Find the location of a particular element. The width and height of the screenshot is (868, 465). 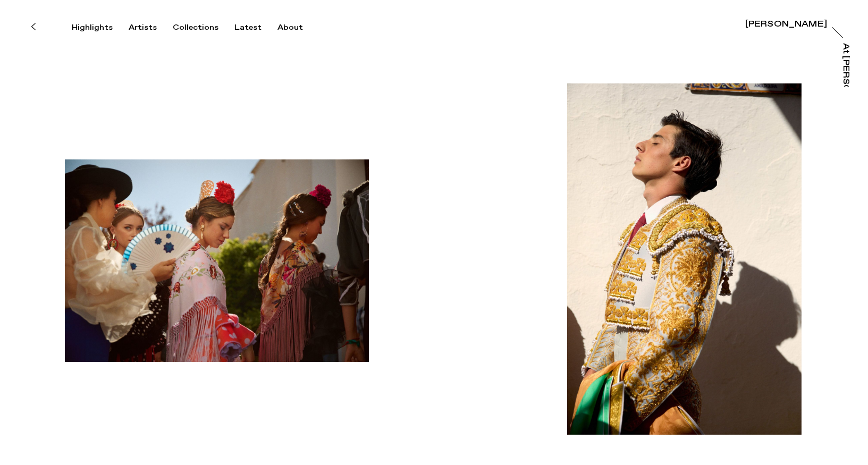

button: Collections is located at coordinates (203, 28).